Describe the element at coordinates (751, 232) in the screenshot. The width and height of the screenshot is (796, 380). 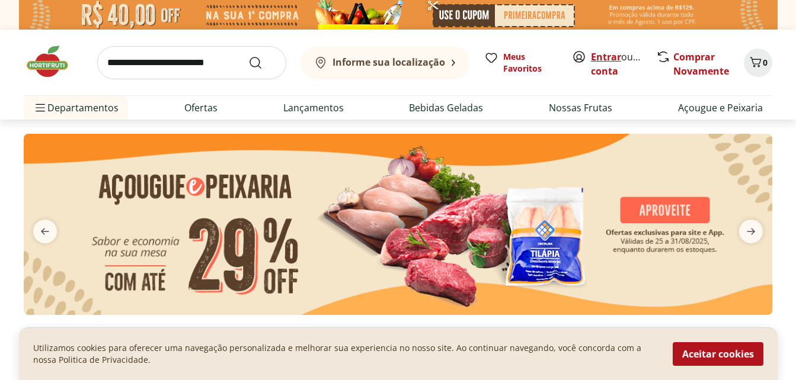
I see `button: next` at that location.